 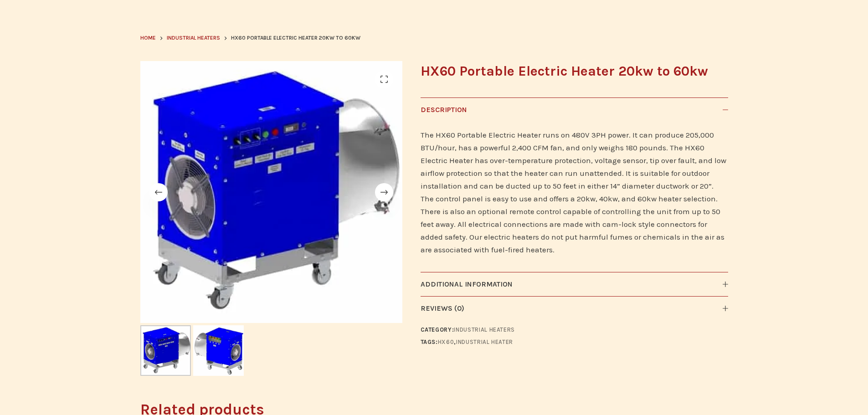 What do you see at coordinates (574, 71) in the screenshot?
I see `h1: HX60 Portable Electric Heater 20kw to 60kw` at bounding box center [574, 71].